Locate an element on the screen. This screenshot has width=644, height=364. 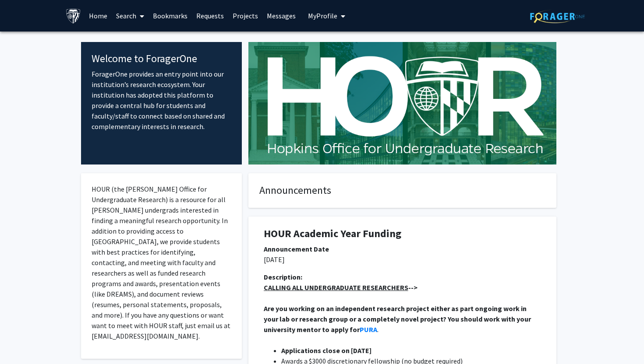
strong: Are you working on an independent research project either as part ongoing work in your lab or res... is located at coordinates (398, 319).